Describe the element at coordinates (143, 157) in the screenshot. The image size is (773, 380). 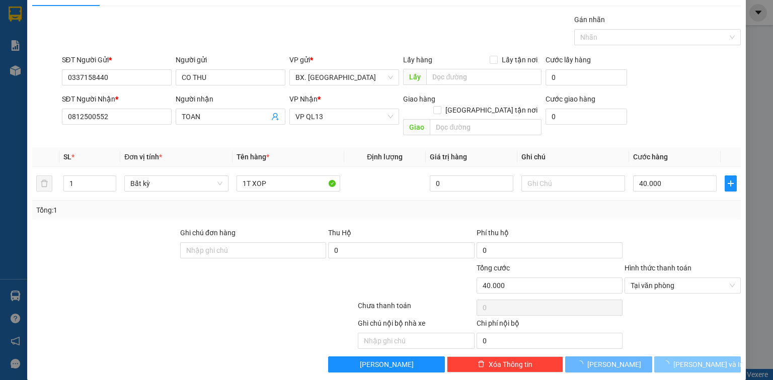
I see `span: Đơn vị tính` at that location.